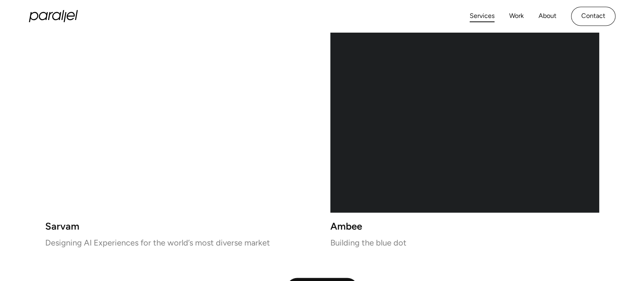 This screenshot has width=644, height=281. What do you see at coordinates (547, 16) in the screenshot?
I see `a: About` at bounding box center [547, 16].